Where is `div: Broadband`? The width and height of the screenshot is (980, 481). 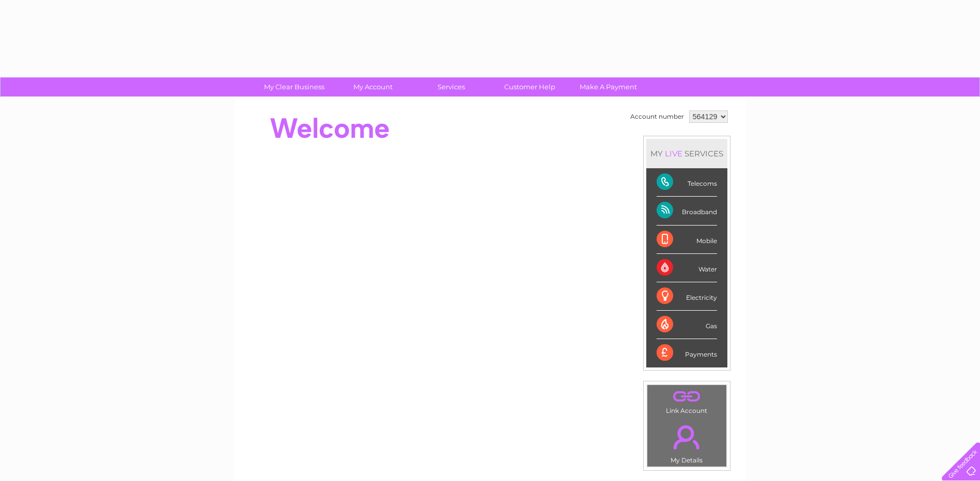 div: Broadband is located at coordinates (686, 210).